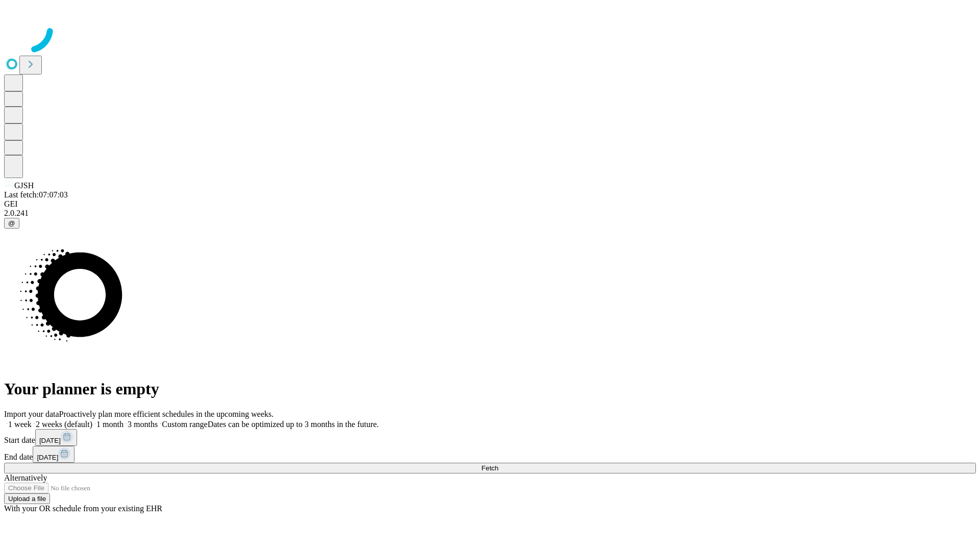  I want to click on span: Proactively plan more efficient schedules in the upcoming weeks., so click(167, 414).